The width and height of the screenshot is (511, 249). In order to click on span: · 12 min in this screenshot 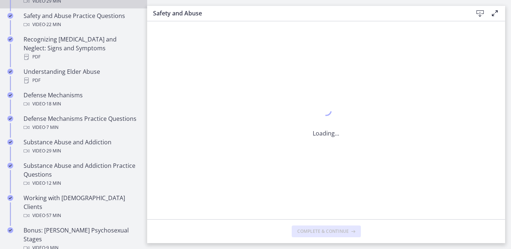, I will do `click(53, 184)`.